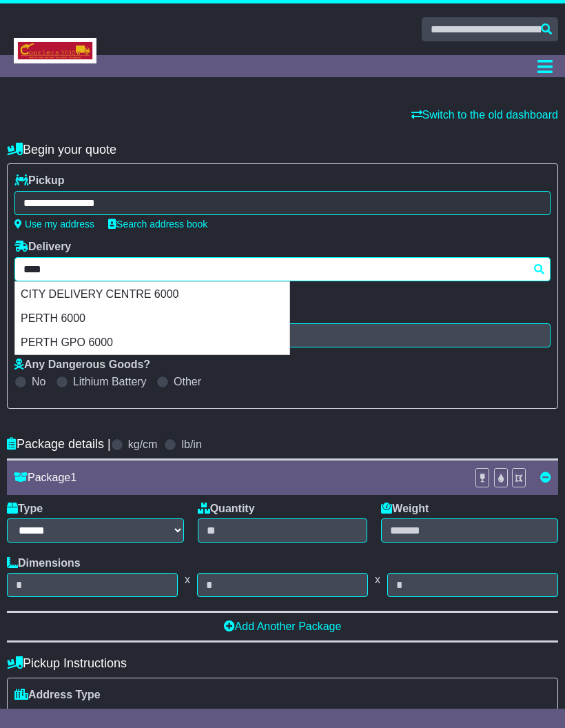  Describe the element at coordinates (153, 318) in the screenshot. I see `div: PERTH 6000` at that location.